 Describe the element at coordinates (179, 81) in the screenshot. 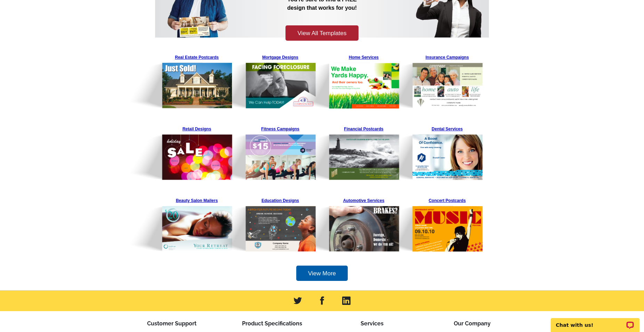

I see `img: Pre-Template-Landing%20Page_v1_Real%20Estate.png` at that location.